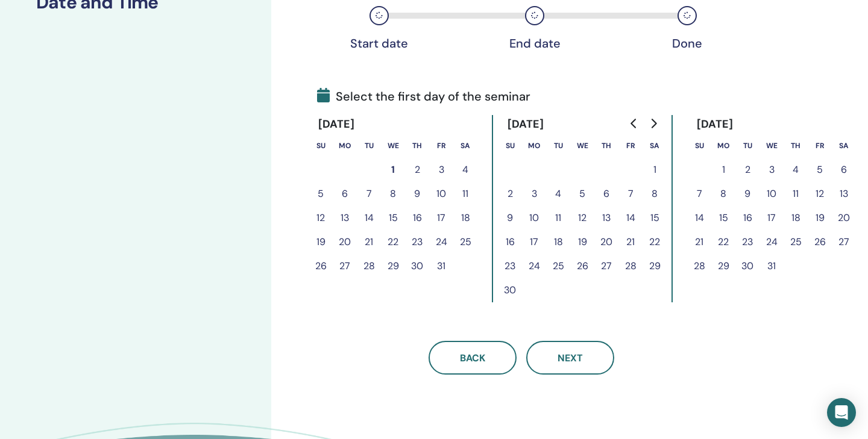 The height and width of the screenshot is (439, 868). I want to click on div: Start date, so click(379, 43).